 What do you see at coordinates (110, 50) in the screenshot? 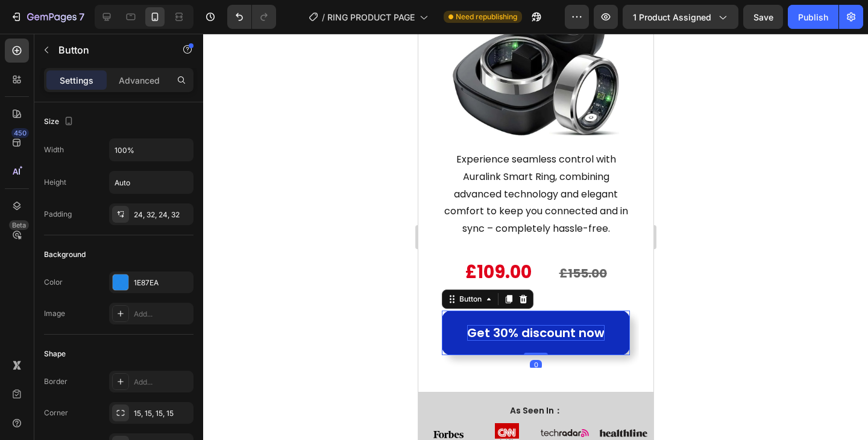
I see `p: Button` at bounding box center [110, 50].